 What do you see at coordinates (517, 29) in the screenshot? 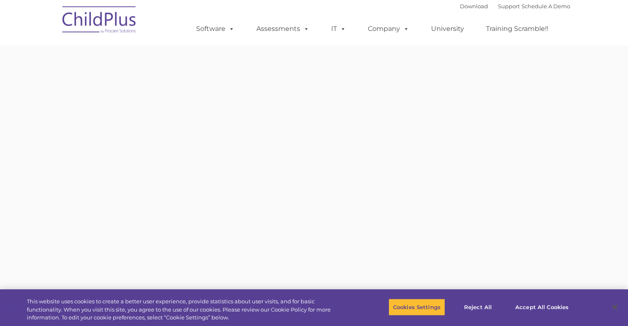
I see `a: Training Scramble!!` at bounding box center [517, 29].